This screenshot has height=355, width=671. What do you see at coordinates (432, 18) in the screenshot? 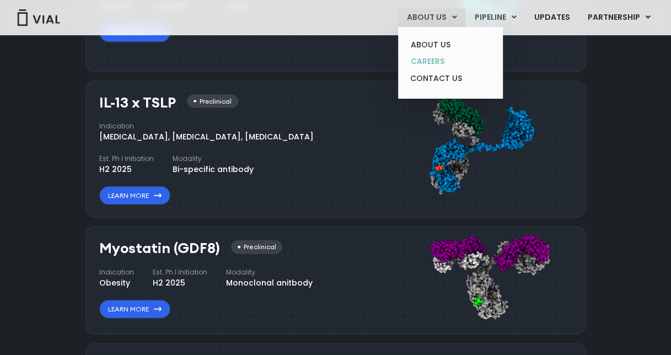
I see `a: ABOUT USMenu Toggle` at bounding box center [432, 18].